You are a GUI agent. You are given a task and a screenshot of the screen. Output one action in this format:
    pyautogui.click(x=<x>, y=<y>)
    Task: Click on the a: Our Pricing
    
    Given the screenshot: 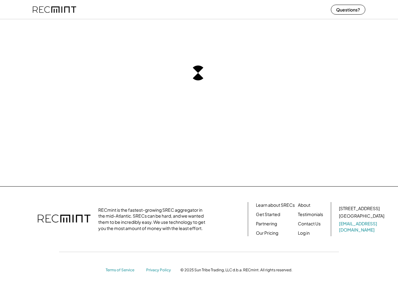 What is the action you would take?
    pyautogui.click(x=267, y=233)
    